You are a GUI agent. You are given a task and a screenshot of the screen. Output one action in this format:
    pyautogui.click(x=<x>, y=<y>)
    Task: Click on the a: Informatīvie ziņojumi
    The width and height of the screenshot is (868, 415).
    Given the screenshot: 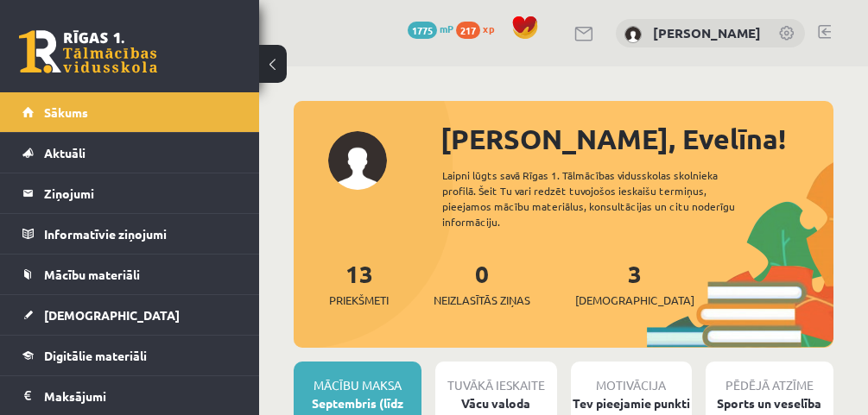 What is the action you would take?
    pyautogui.click(x=130, y=234)
    